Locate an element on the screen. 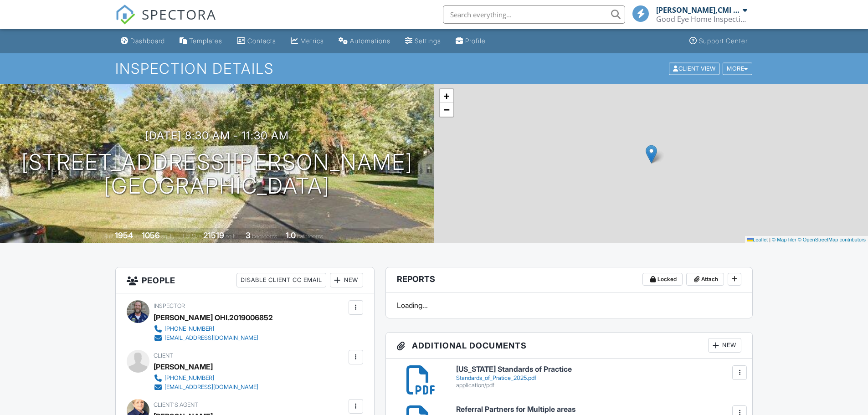 This screenshot has width=868, height=415. div: 1.0 is located at coordinates (291, 235).